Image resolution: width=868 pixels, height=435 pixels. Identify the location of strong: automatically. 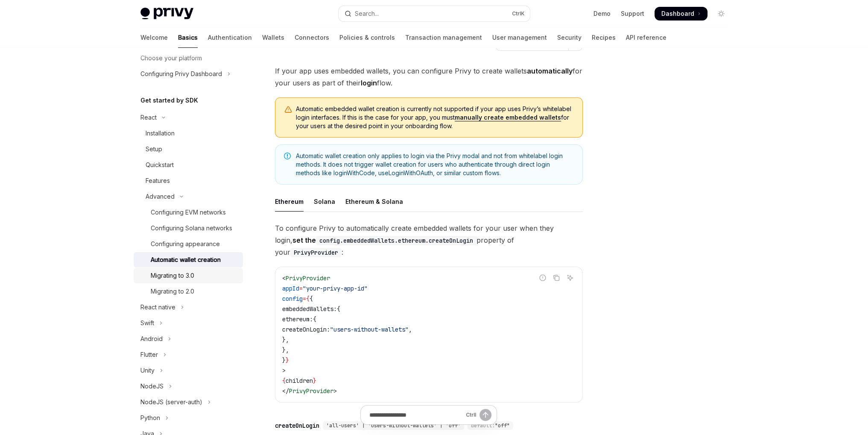
(550, 71).